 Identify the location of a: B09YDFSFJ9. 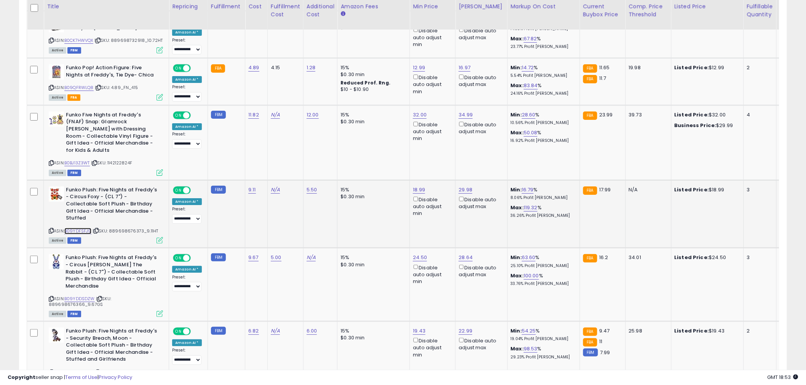
(78, 231).